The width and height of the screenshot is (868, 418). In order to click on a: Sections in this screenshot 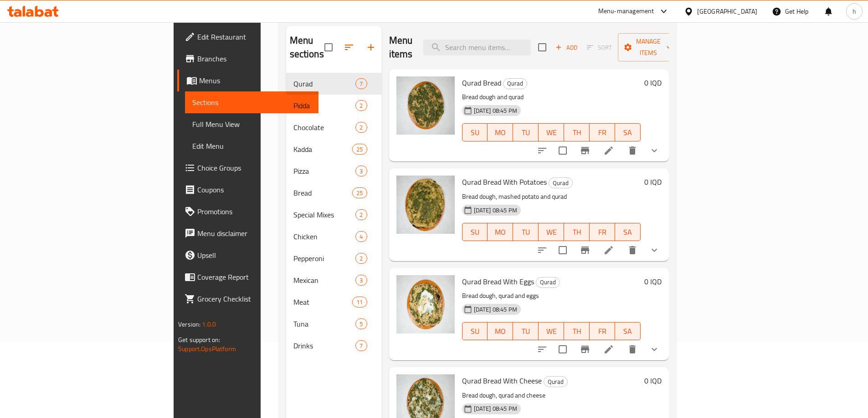, I will do `click(251, 102)`.